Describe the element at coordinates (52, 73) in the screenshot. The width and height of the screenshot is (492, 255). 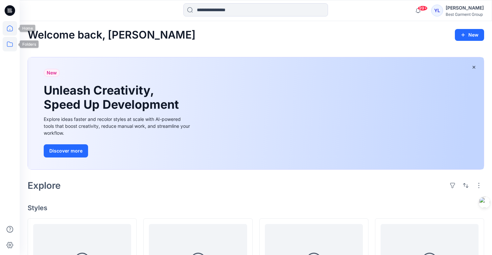
I see `span: New` at that location.